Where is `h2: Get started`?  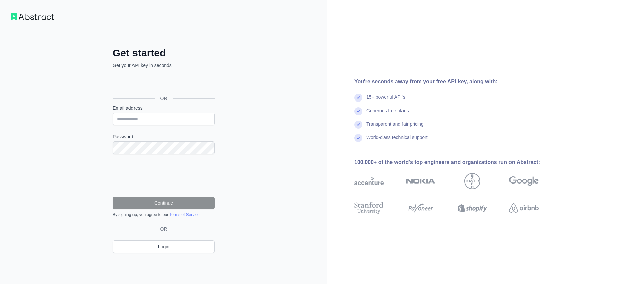 h2: Get started is located at coordinates (164, 53).